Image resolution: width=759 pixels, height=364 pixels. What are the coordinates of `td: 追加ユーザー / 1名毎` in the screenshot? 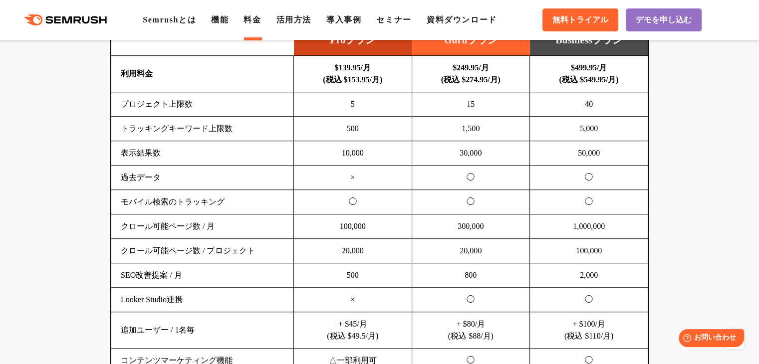 It's located at (203, 330).